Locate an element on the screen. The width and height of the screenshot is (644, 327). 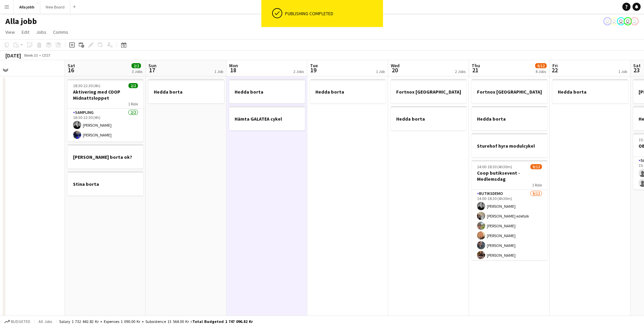
div: Sturehof hyra modulcykel is located at coordinates (510, 145).